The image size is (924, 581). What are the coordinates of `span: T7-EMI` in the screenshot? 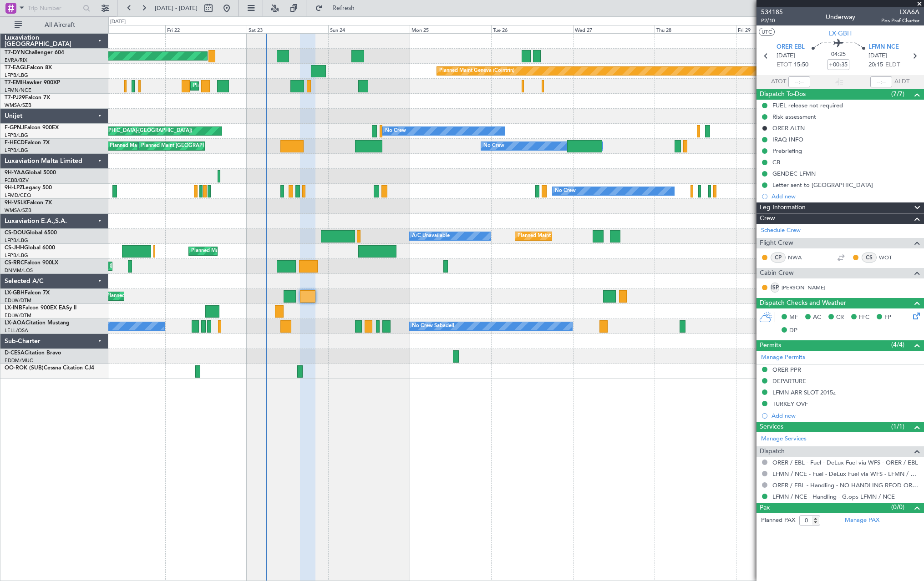 It's located at (13, 82).